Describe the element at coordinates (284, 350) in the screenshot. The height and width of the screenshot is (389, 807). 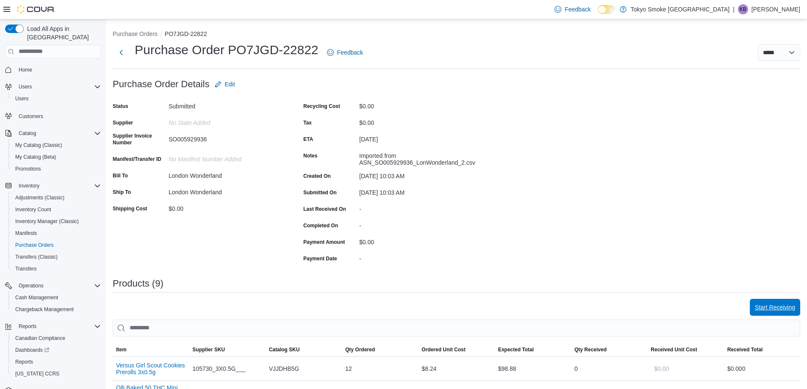
I see `span: Catalog SKU` at that location.